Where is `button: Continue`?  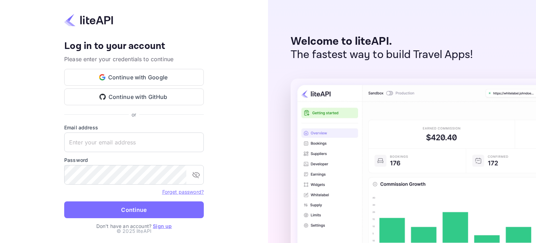 button: Continue is located at coordinates (134, 210).